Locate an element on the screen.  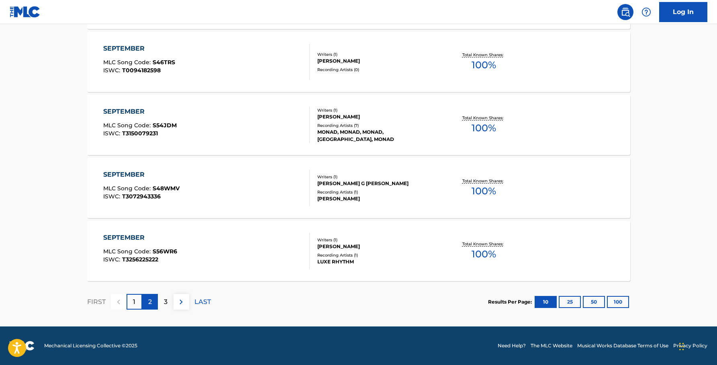
span: Mechanical Licensing Collective © 2025 is located at coordinates (91, 346).